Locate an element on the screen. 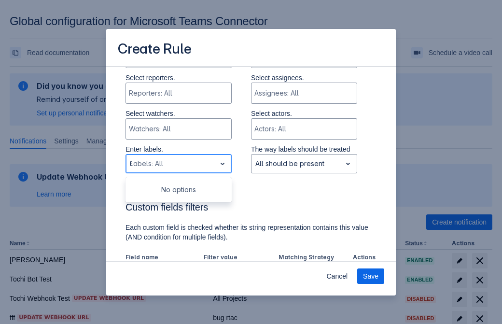 This screenshot has height=324, width=502. span: No options is located at coordinates (178, 189).